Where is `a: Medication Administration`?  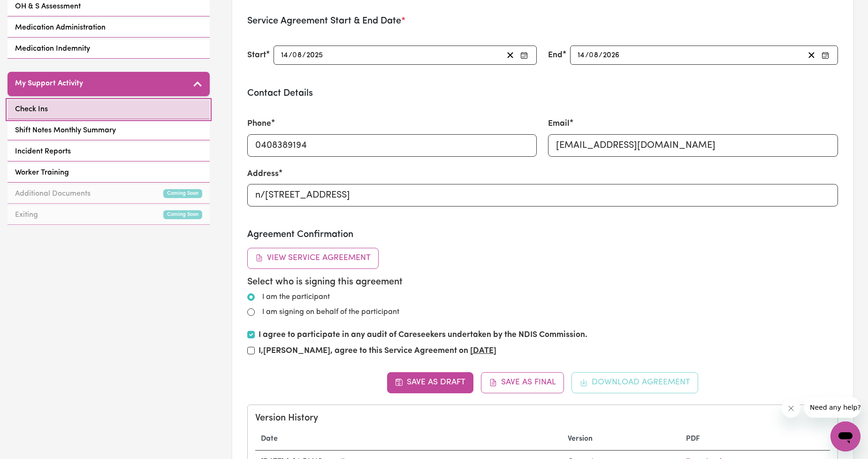 a: Medication Administration is located at coordinates (108, 28).